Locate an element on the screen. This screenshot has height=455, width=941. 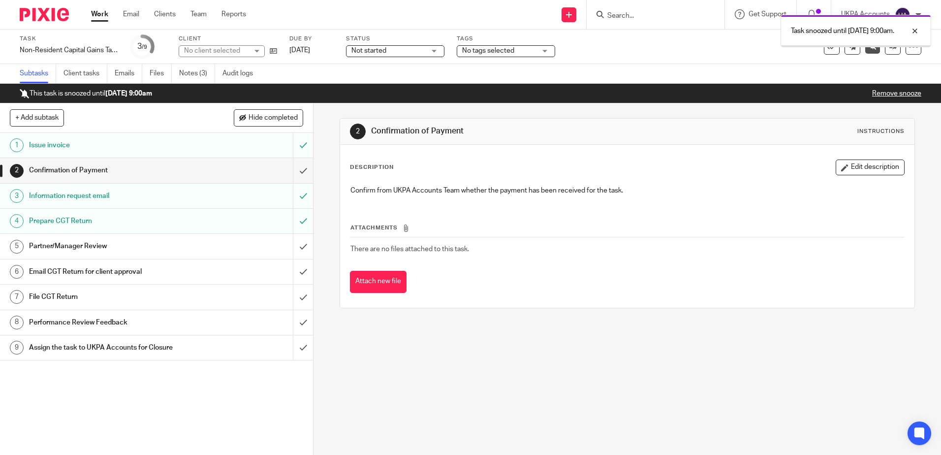
p: Description is located at coordinates (372, 167).